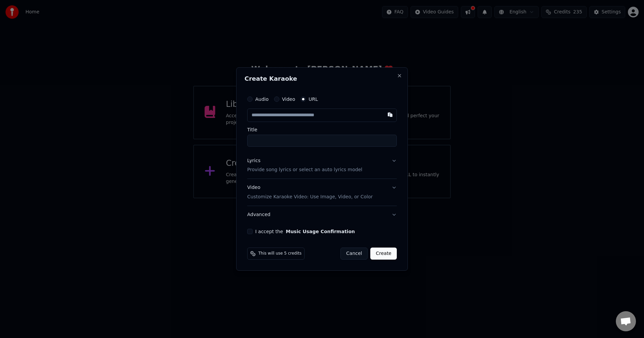 This screenshot has height=338, width=644. Describe the element at coordinates (322, 193) in the screenshot. I see `button: VideoCustomize Karaoke Video: Use Image, Video, or Color` at that location.